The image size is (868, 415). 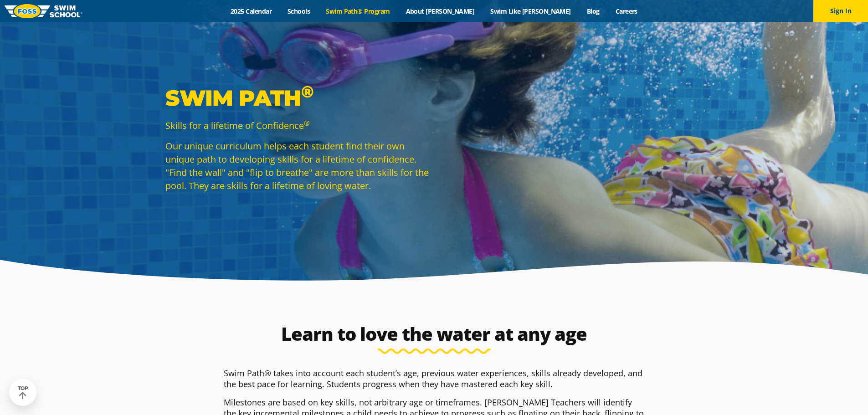 What do you see at coordinates (297, 166) in the screenshot?
I see `p: Our unique curriculum helps each student find their own unique path to developing skills for a li...` at bounding box center [297, 166].